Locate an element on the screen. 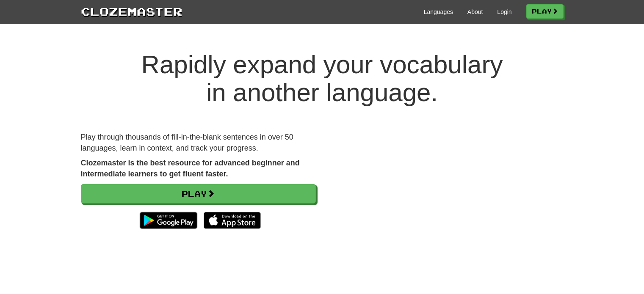 This screenshot has height=294, width=644. a: Login is located at coordinates (505, 11).